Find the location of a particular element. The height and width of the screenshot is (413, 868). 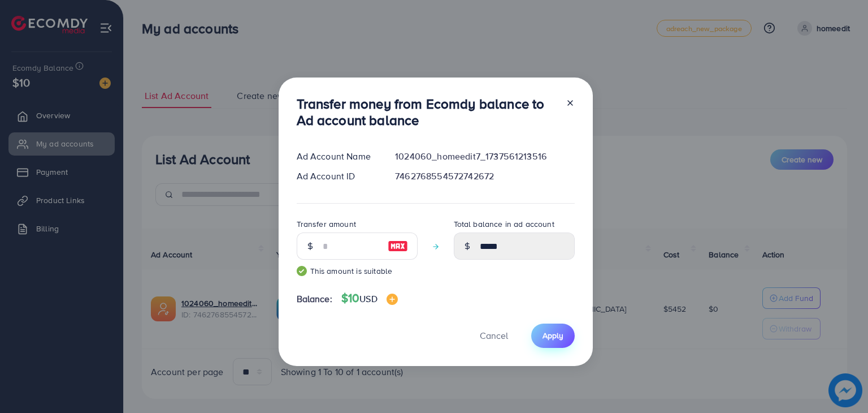

span: Balance: is located at coordinates (314, 299).